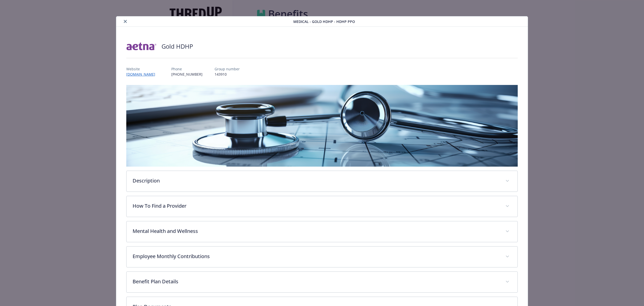  Describe the element at coordinates (322, 232) in the screenshot. I see `div: Mental Health and Wellness` at that location.